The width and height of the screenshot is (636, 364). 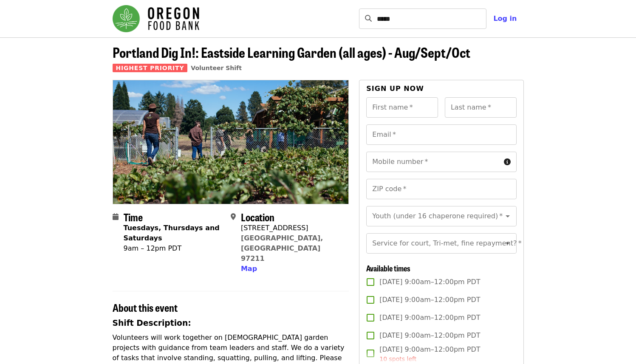 I want to click on button: Log in, so click(x=505, y=19).